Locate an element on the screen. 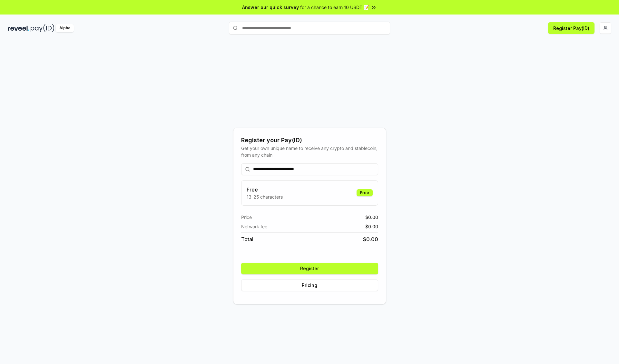  span: for a chance to earn 10 USDT 📝 is located at coordinates (335, 7).